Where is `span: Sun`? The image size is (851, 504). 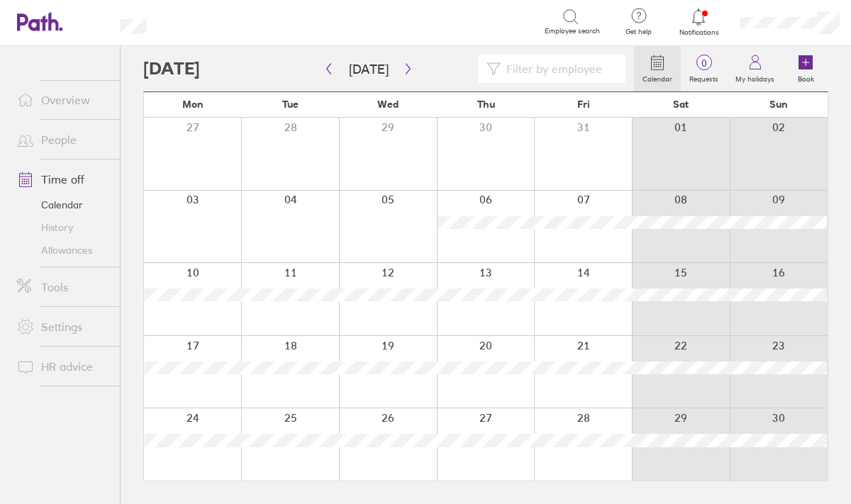
span: Sun is located at coordinates (779, 104).